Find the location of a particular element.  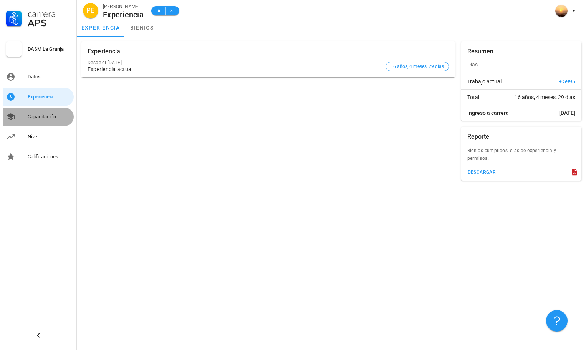

span: Ingreso a carrera is located at coordinates (488, 113).